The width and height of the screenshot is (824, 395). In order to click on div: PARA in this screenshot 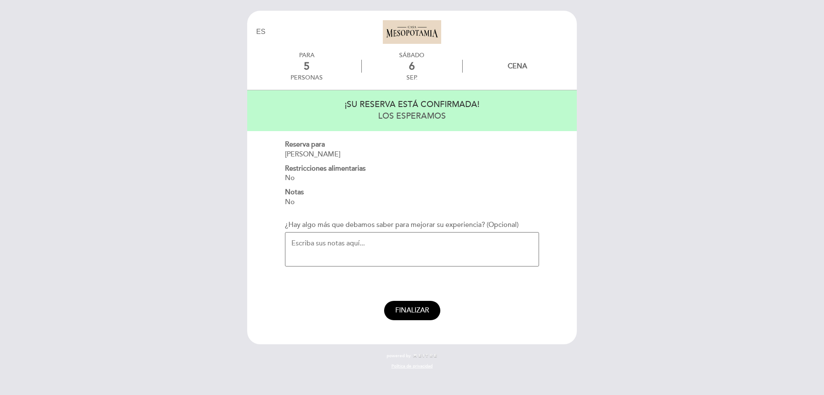, I will do `click(307, 55)`.